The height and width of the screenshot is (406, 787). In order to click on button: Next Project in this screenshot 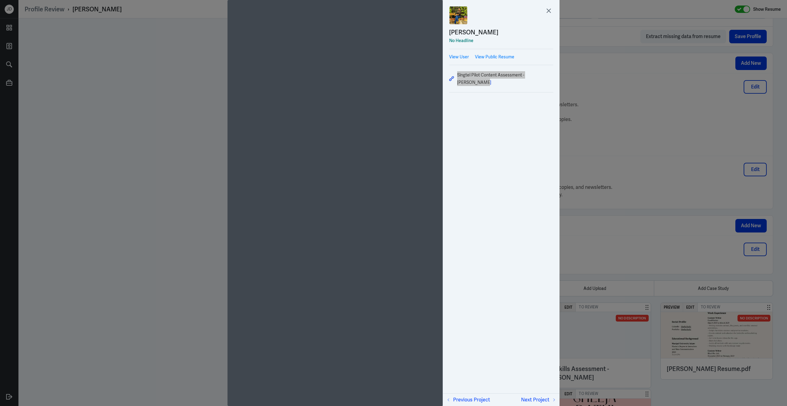, I will do `click(539, 400)`.